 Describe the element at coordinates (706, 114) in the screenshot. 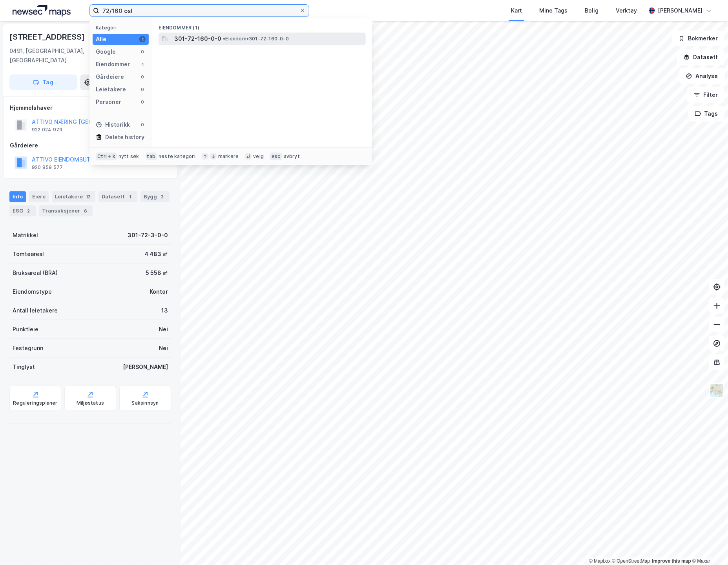

I see `button: Tags` at that location.